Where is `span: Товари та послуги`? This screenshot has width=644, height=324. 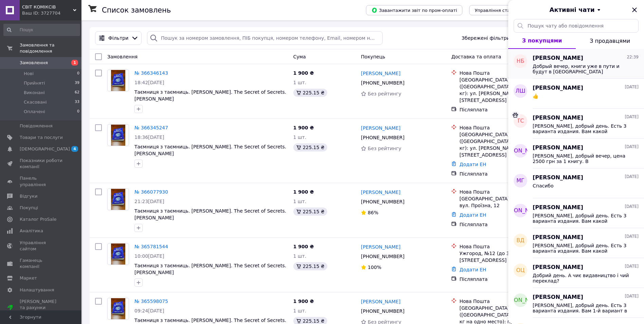
span: Товари та послуги is located at coordinates (41, 137).